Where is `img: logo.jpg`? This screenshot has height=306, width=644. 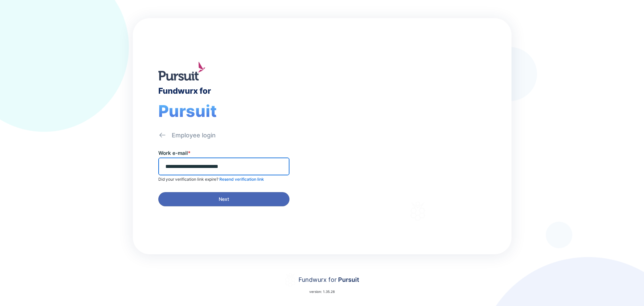
img: logo.jpg is located at coordinates (182, 71).